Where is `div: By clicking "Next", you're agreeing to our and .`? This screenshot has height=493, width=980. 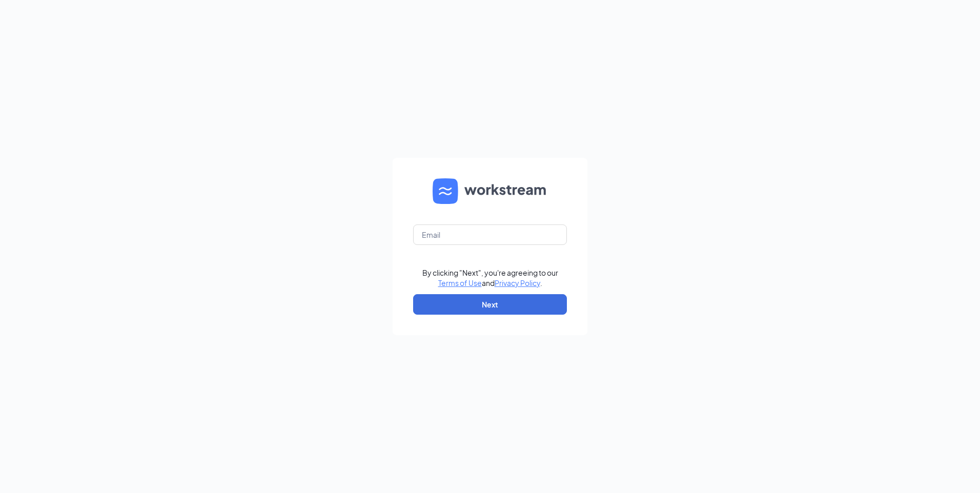 div: By clicking "Next", you're agreeing to our and . is located at coordinates (490, 278).